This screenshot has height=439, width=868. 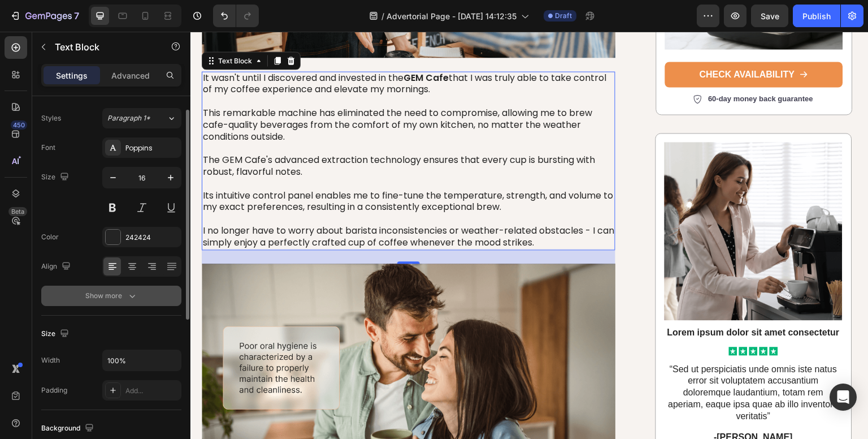 What do you see at coordinates (54, 390) in the screenshot?
I see `div: Padding` at bounding box center [54, 390].